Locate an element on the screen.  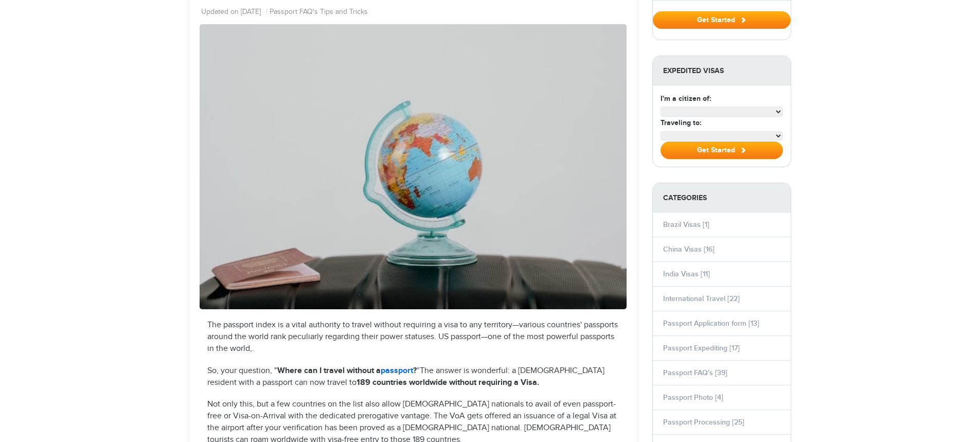
a: India Visas [11] is located at coordinates (687, 274).